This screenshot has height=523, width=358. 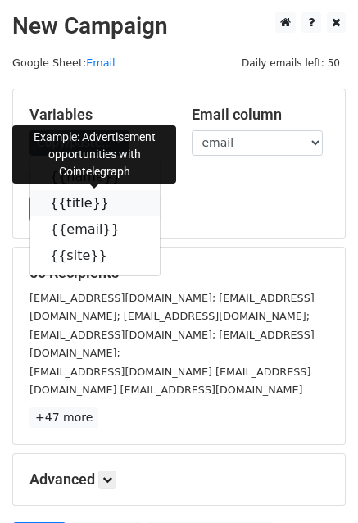 What do you see at coordinates (179, 26) in the screenshot?
I see `h2: New Campaign` at bounding box center [179, 26].